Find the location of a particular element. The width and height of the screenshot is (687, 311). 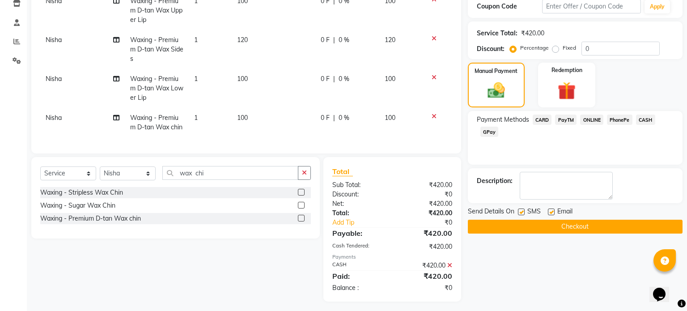

div: Sub Total: is located at coordinates (359, 185).